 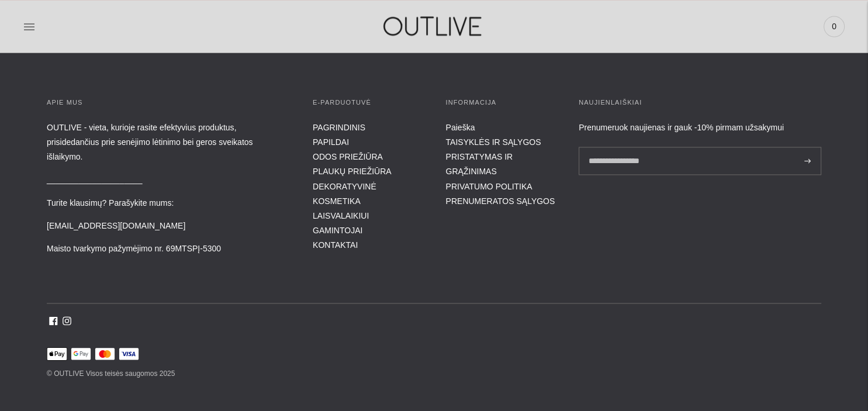 What do you see at coordinates (168, 143) in the screenshot?
I see `p: OUTLIVE - vieta, kurioje rasite efektyvius produktus, prisidedančius prie senėjimo lėtinimo bei g...` at bounding box center [168, 143].